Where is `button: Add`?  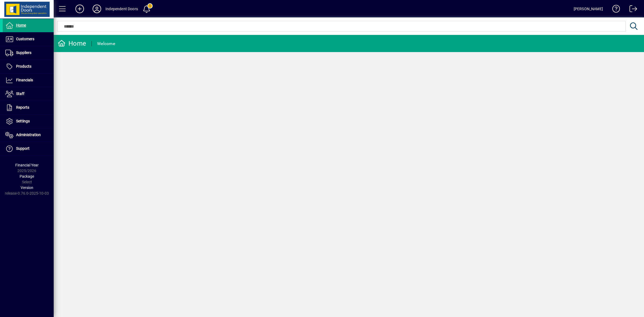
button: Add is located at coordinates (80, 9).